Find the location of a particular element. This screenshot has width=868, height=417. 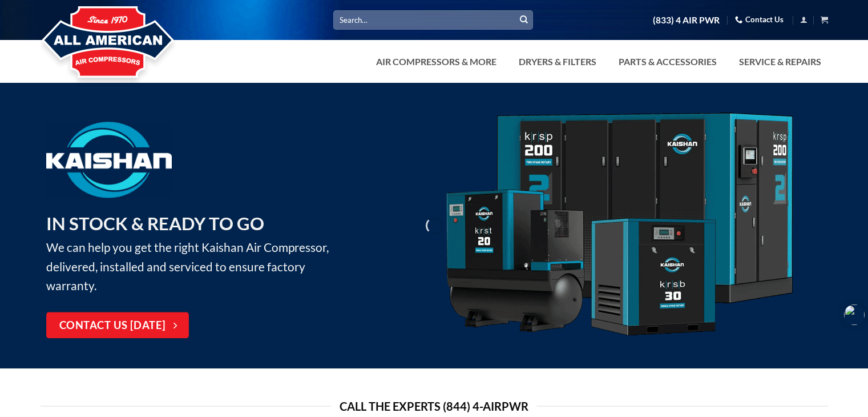

p: We can help you get the right Kaishan Air Compressor, delivered, installed and serviced to ensure... is located at coordinates (196, 252).